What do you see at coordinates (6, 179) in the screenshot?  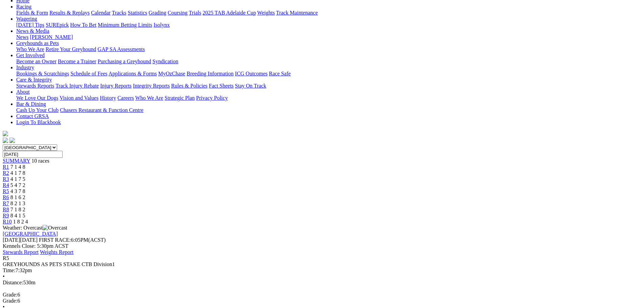 I see `span: R3` at bounding box center [6, 179].